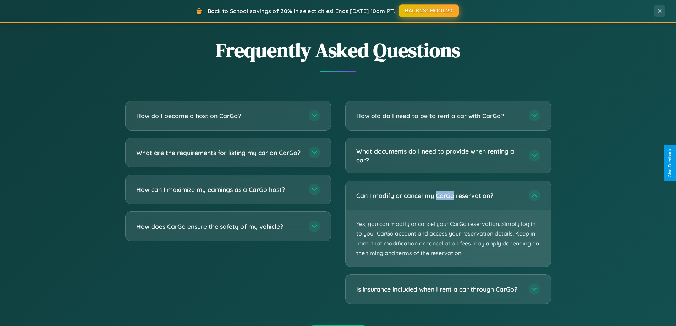 Image resolution: width=676 pixels, height=326 pixels. I want to click on h3: Can I modify or cancel my CarGo reservation?, so click(439, 195).